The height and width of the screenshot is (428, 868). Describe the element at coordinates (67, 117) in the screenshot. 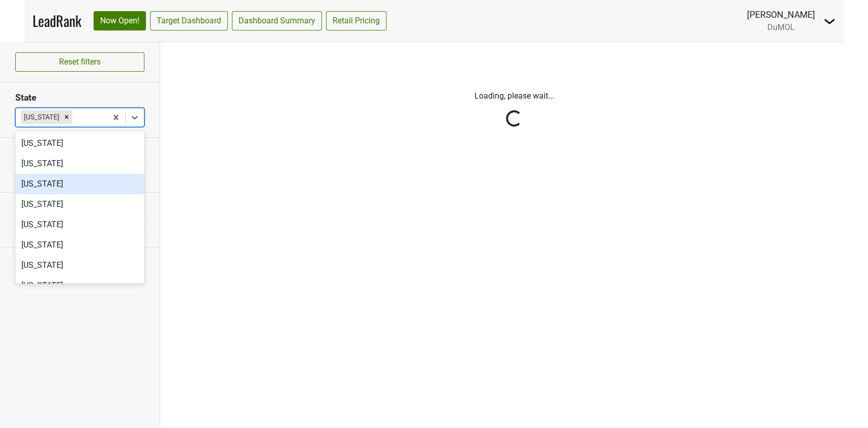

I see `div: Remove Connecticut` at that location.